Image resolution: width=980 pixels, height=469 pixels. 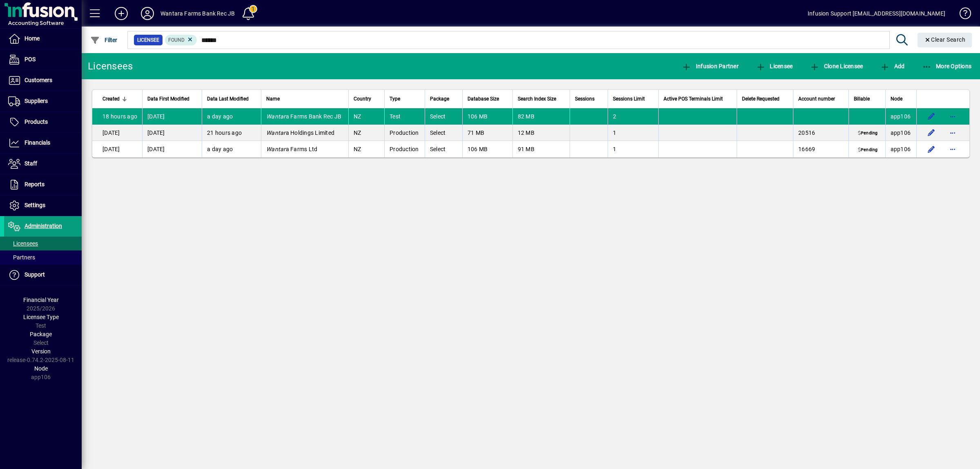 I want to click on span: Type, so click(x=395, y=99).